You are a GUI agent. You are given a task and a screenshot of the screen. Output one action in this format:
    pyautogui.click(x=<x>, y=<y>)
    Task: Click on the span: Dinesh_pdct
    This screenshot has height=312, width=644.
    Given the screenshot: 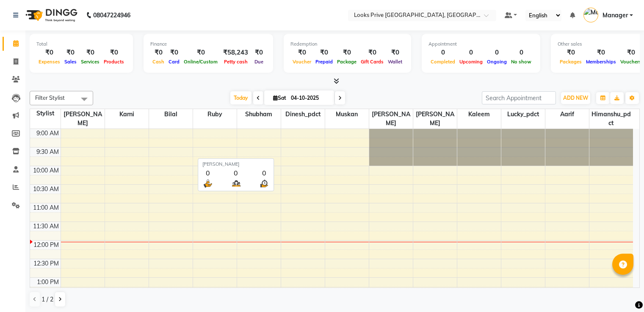 What is the action you would take?
    pyautogui.click(x=303, y=114)
    